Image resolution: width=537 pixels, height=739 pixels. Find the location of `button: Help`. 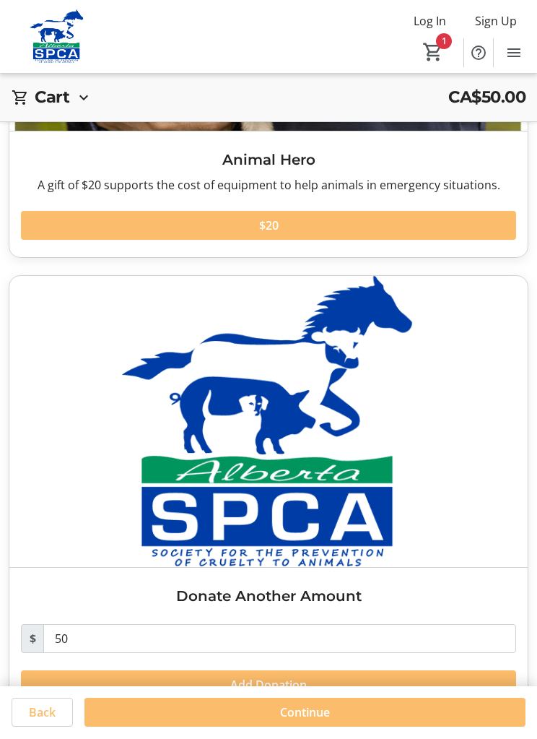

button: Help is located at coordinates (479, 53).